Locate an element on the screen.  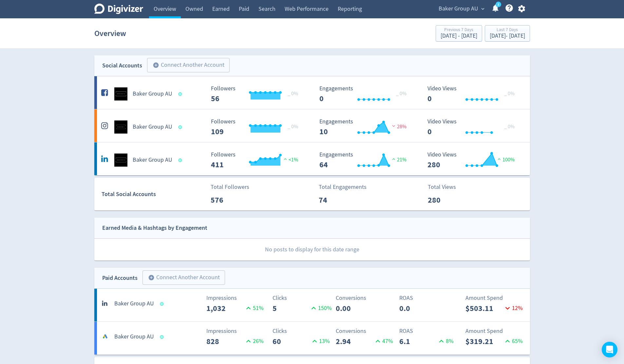
p: 2.94 is located at coordinates (355, 341).